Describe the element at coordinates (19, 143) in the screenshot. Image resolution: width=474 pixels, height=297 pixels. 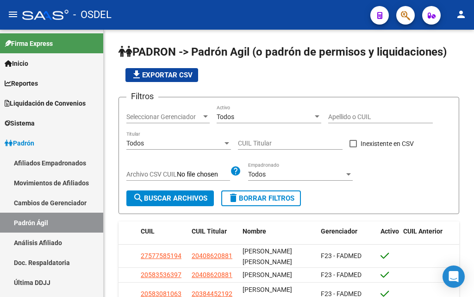
I see `span: Padrón` at that location.